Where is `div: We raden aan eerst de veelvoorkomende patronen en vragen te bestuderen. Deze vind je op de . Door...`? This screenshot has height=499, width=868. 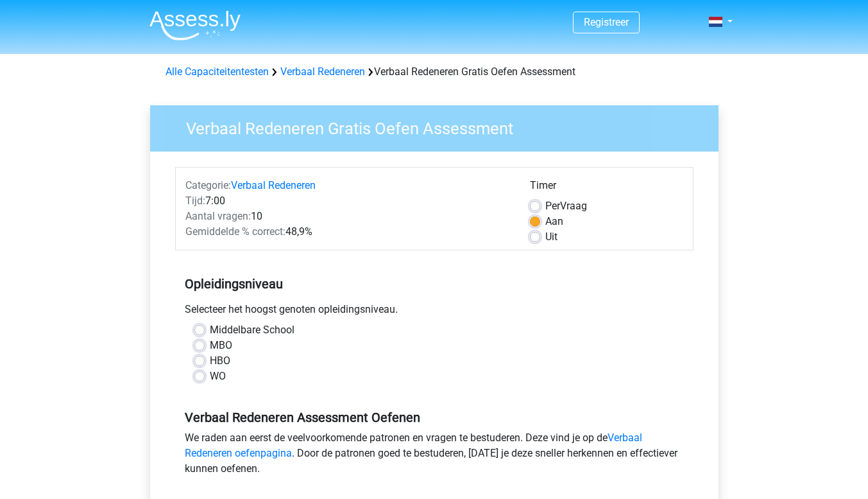
div: We raden aan eerst de veelvoorkomende patronen en vragen te bestuderen. Deze vind je op de . Door... is located at coordinates (434, 456).